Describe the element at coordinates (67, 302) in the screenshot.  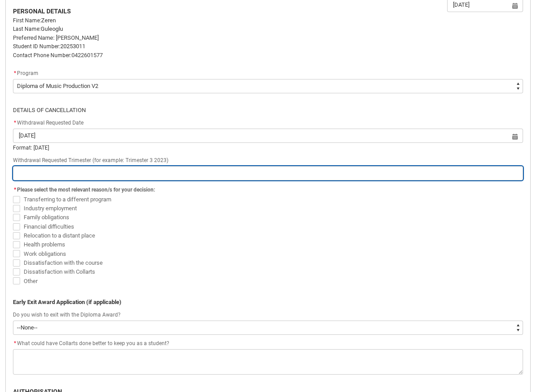
I see `b: Early Exit Award Application (if applicable)` at that location.